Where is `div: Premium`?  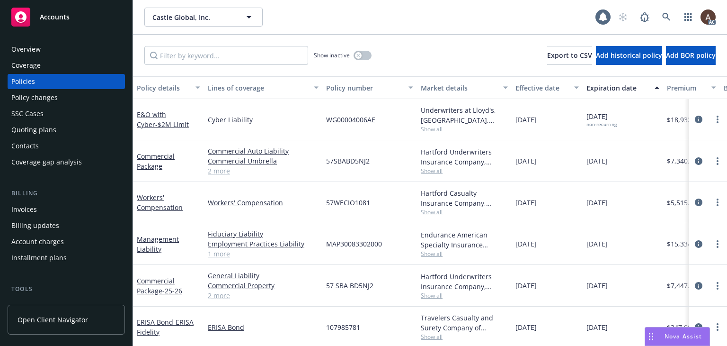 div: Premium is located at coordinates (686, 88).